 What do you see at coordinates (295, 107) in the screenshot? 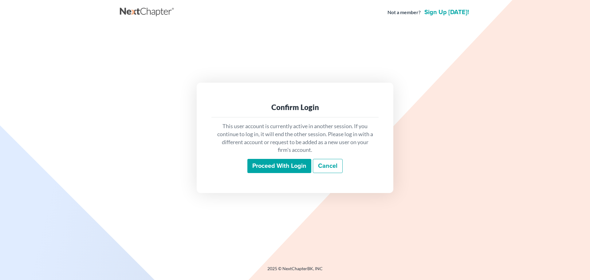
I see `div: Confirm Login` at bounding box center [295, 107].